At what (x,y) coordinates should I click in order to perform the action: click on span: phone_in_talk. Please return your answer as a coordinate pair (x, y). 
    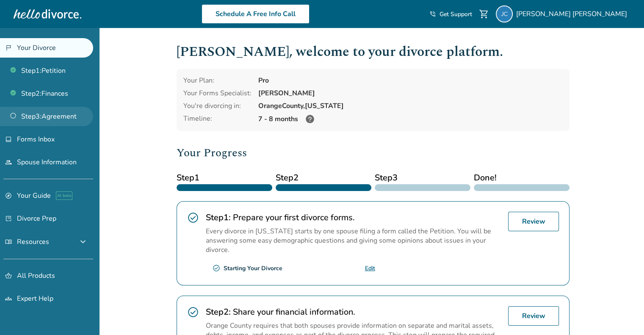
    Looking at the image, I should click on (433, 14).